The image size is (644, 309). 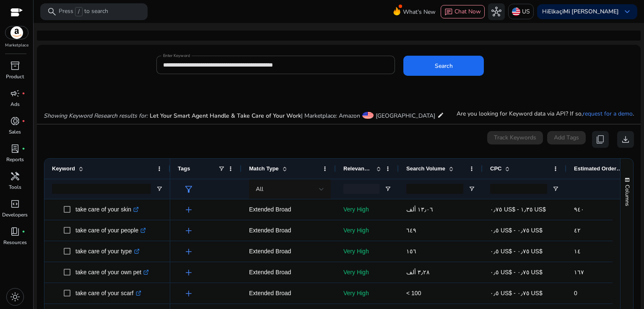 What do you see at coordinates (518, 209) in the screenshot?
I see `span: ‏٠٫٧٥ US$ - ‏١٫٣٥ US$` at bounding box center [518, 209].